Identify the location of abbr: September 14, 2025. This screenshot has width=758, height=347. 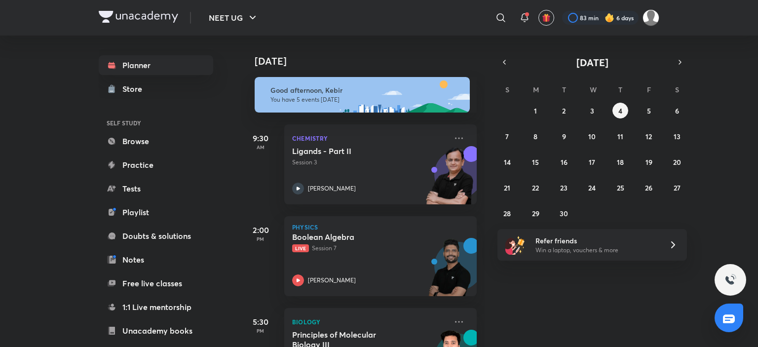
(507, 162).